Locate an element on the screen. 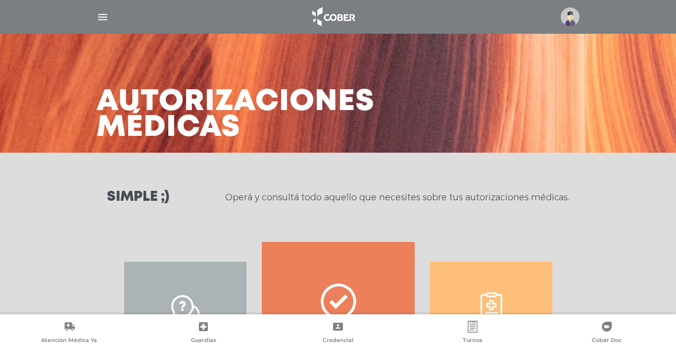 The width and height of the screenshot is (676, 348). a: Guardias is located at coordinates (204, 333).